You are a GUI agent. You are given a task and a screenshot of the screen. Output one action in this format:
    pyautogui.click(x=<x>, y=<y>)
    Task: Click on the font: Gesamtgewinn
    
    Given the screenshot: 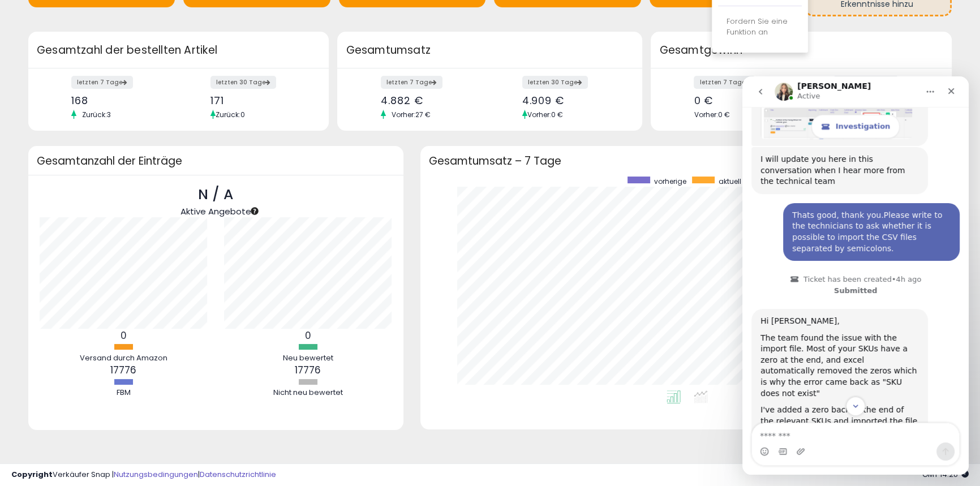 What is the action you would take?
    pyautogui.click(x=701, y=49)
    